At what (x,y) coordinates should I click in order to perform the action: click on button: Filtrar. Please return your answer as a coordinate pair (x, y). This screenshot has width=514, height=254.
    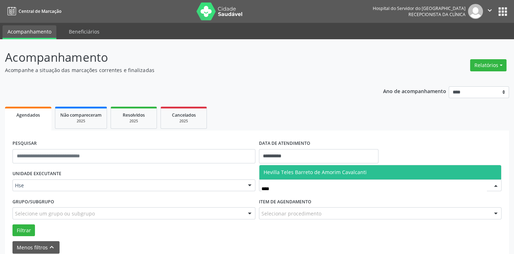
    Looking at the image, I should click on (24, 231).